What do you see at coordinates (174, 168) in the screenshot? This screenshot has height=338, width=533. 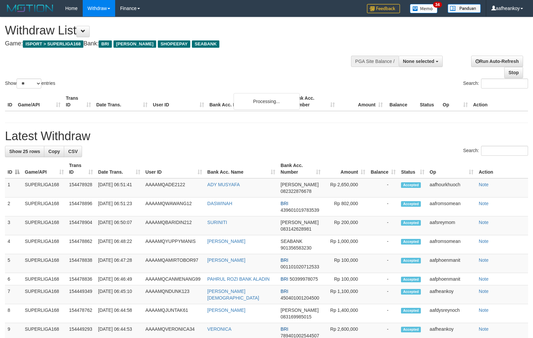 I see `th: User ID: activate to sort column ascending` at bounding box center [174, 168].